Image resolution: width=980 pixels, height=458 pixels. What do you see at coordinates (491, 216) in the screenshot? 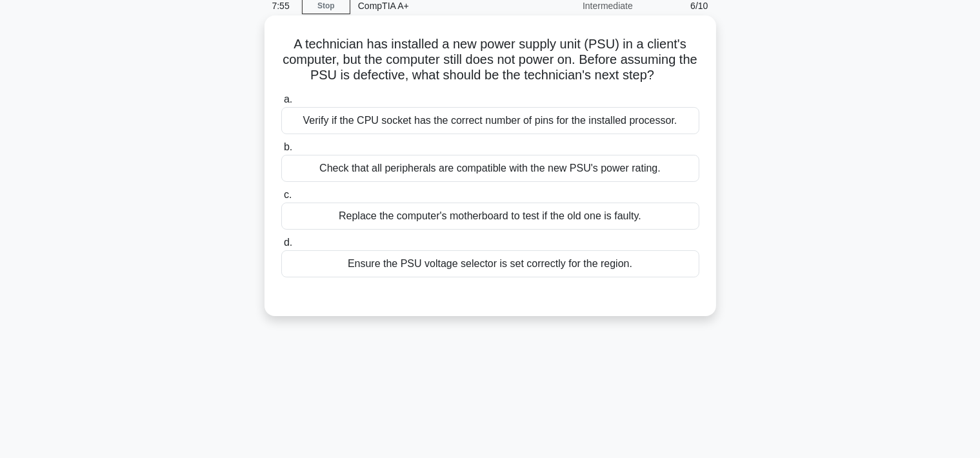
I see `div: Replace the computer's motherboard to test if the old one is faulty.` at bounding box center [491, 216].